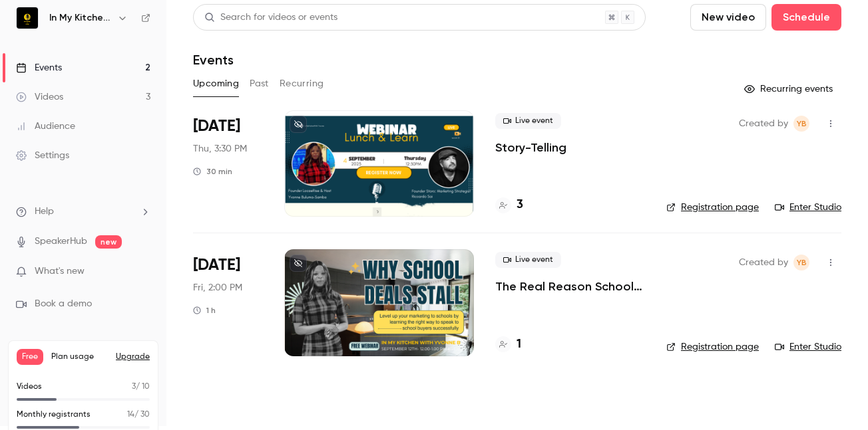 This screenshot has height=430, width=868. Describe the element at coordinates (204, 310) in the screenshot. I see `div: 1 h` at that location.